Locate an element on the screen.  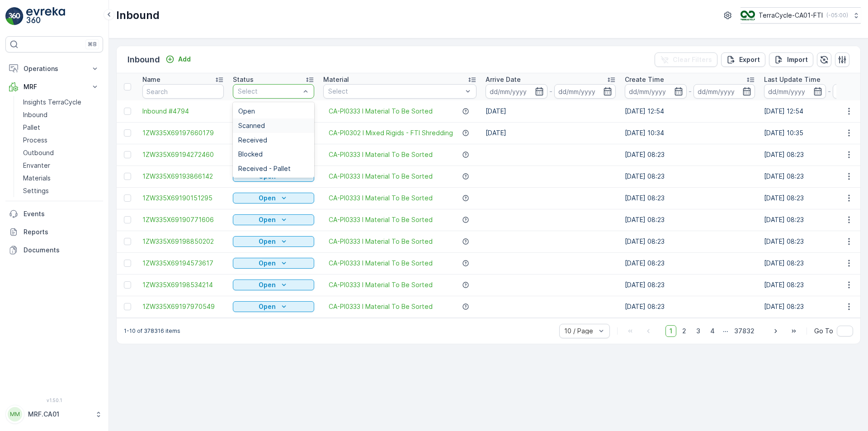
p: Material is located at coordinates (336, 80).